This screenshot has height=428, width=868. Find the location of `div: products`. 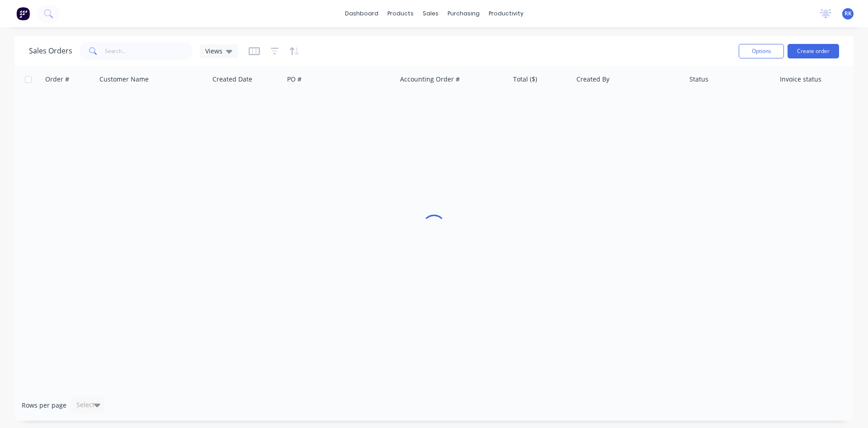

div: products is located at coordinates (401, 14).